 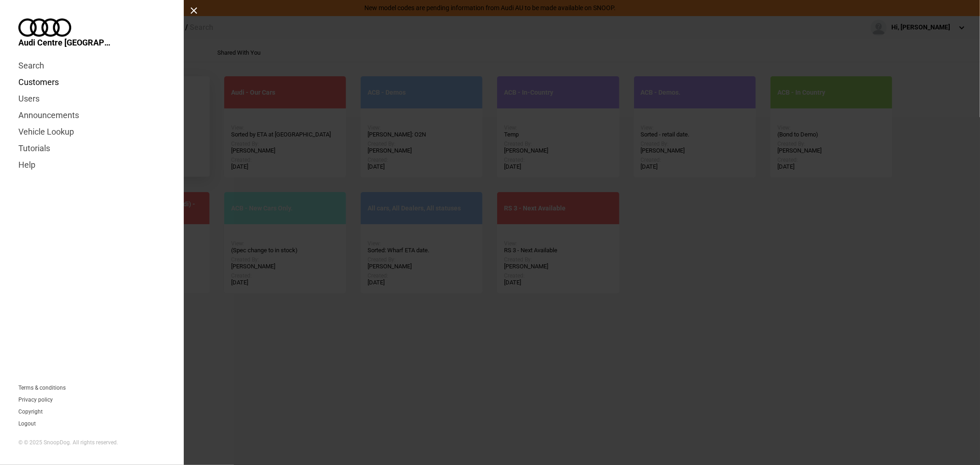 I want to click on button: Logout, so click(x=27, y=423).